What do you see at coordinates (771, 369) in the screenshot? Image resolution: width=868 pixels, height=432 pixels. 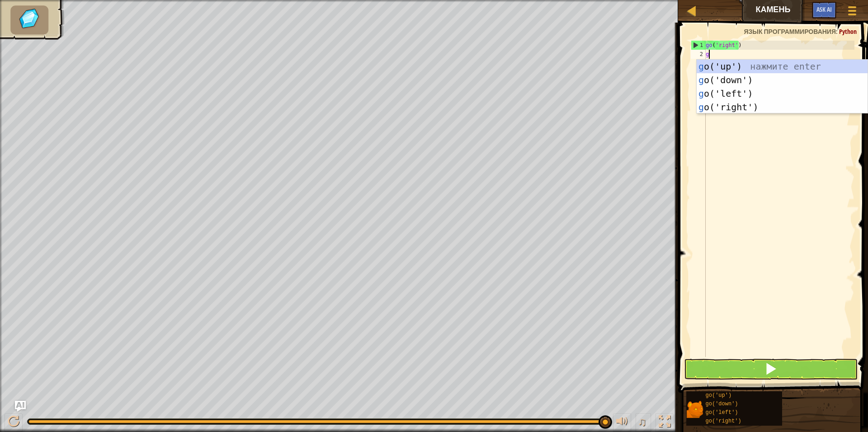 I see `button: Shift+Enter: Выполнить текущий код.` at bounding box center [771, 369].